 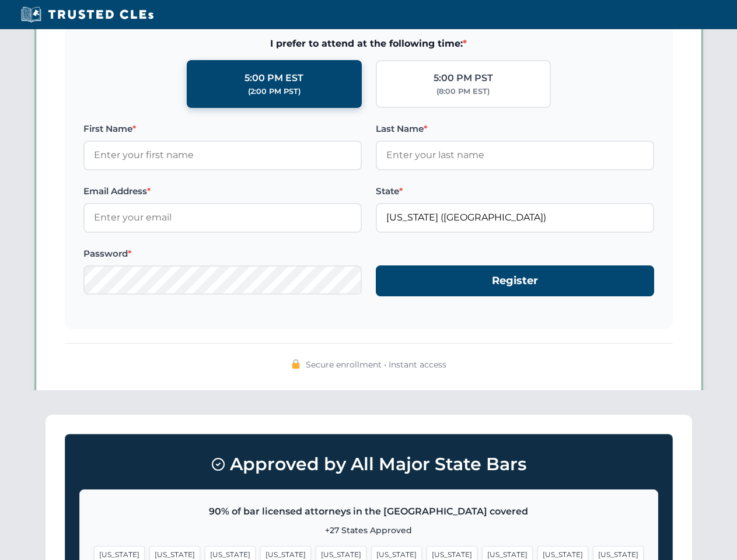 What do you see at coordinates (515, 191) in the screenshot?
I see `label: State` at bounding box center [515, 191].